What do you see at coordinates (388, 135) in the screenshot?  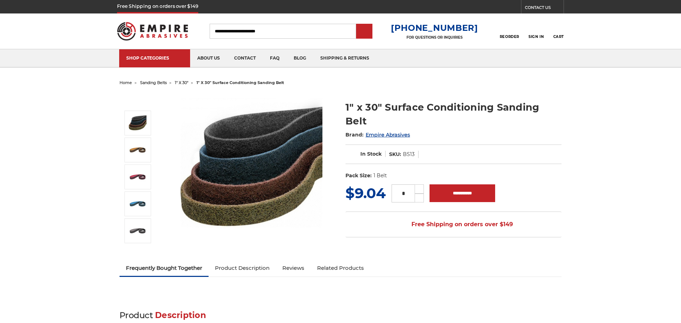 I see `a: Empire Abrasives` at bounding box center [388, 135].